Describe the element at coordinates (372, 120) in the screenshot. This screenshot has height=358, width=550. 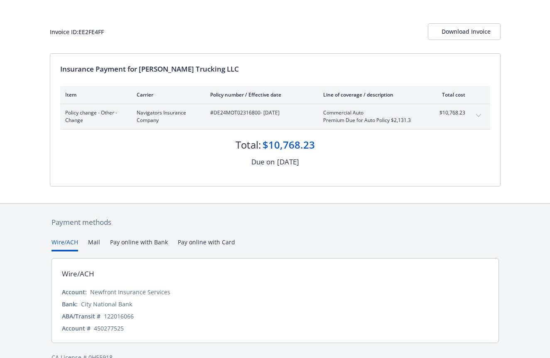
I see `span: Premium Due for Auto Policy $2,131.3` at that location.